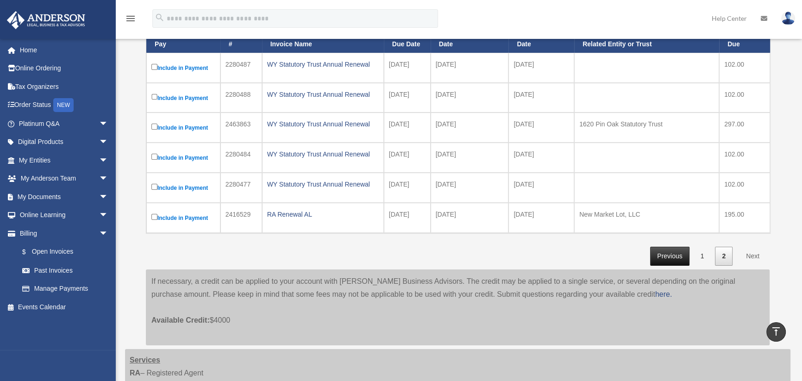 The width and height of the screenshot is (802, 381). What do you see at coordinates (46, 20) in the screenshot?
I see `img: Anderson Advisors Platinum Portal` at bounding box center [46, 20].